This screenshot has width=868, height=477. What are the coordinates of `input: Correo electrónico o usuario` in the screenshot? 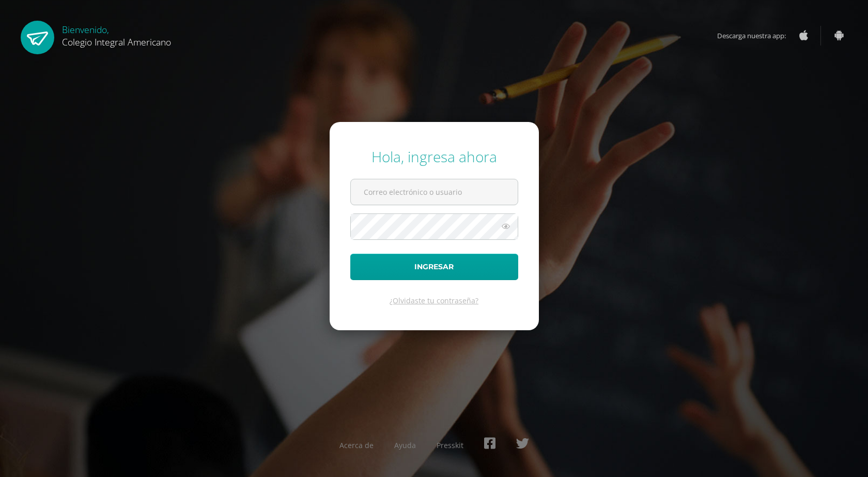 It's located at (434, 191).